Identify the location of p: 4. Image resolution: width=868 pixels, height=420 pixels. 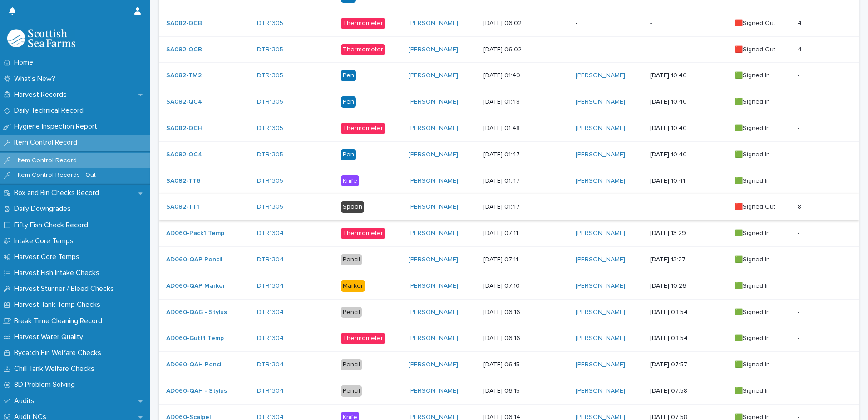
(800, 22).